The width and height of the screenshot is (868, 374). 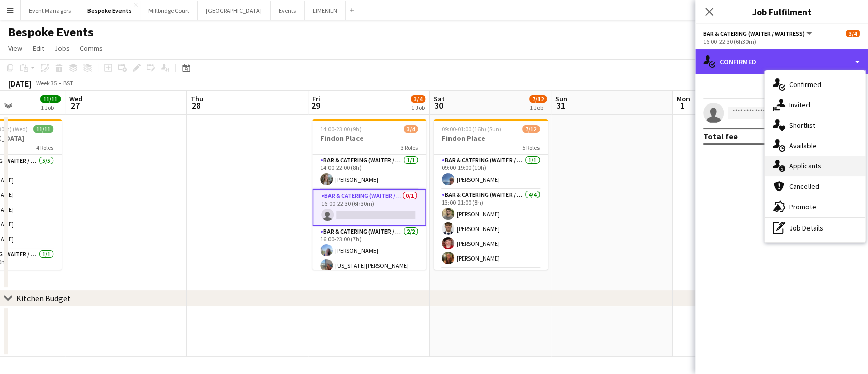 What do you see at coordinates (440, 99) in the screenshot?
I see `span: Sat` at bounding box center [440, 99].